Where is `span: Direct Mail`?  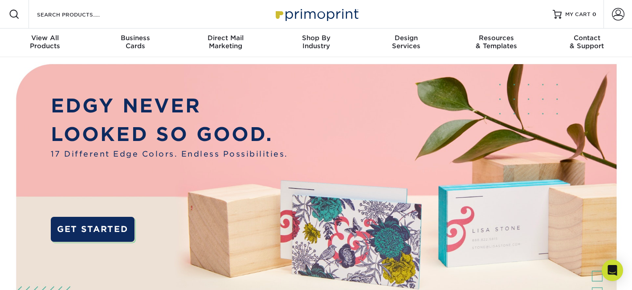
span: Direct Mail is located at coordinates (225, 38).